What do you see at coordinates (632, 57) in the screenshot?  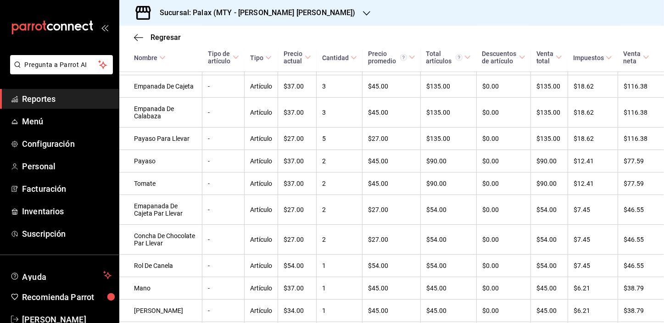 I see `div: Venta neta` at bounding box center [632, 57].